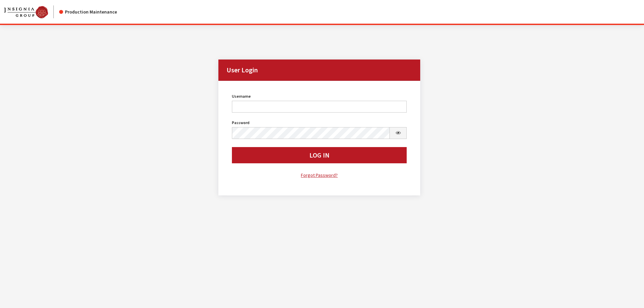  What do you see at coordinates (320, 175) in the screenshot?
I see `a: Forgot Password?` at bounding box center [320, 175].